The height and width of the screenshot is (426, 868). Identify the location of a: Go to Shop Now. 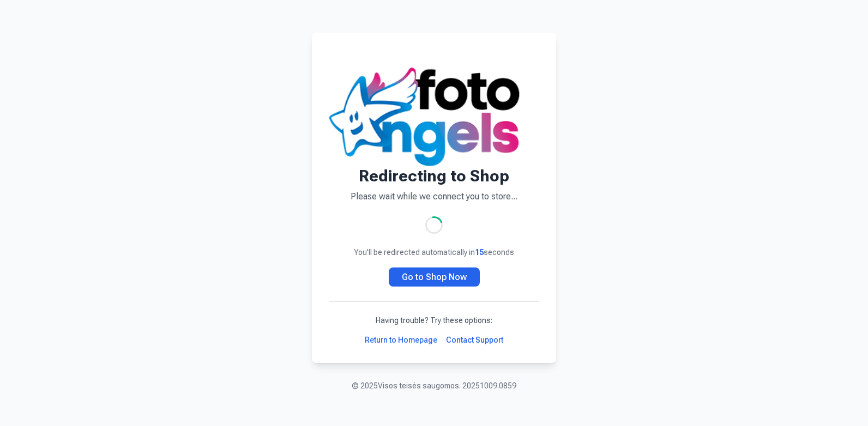
(434, 277).